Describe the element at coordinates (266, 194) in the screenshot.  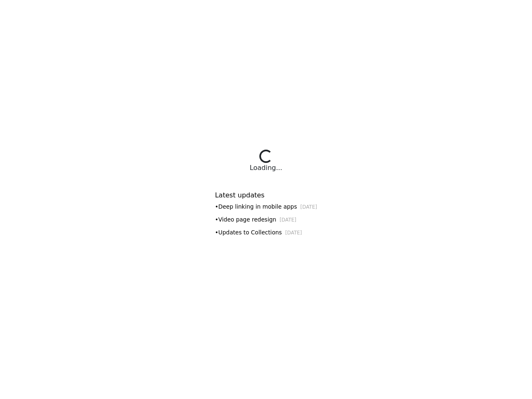
I see `h6: Latest updates` at that location.